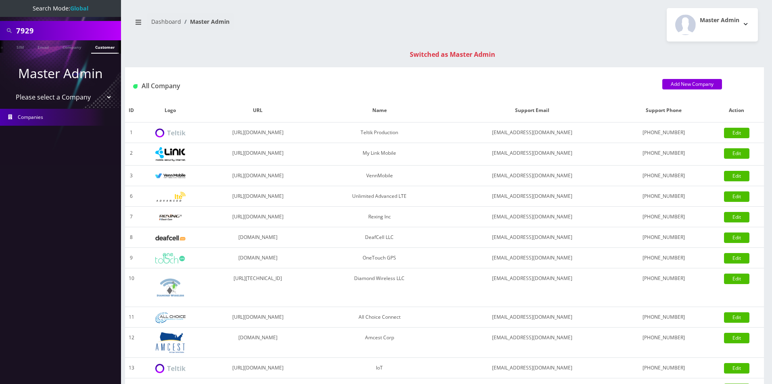  I want to click on img: All Company, so click(135, 86).